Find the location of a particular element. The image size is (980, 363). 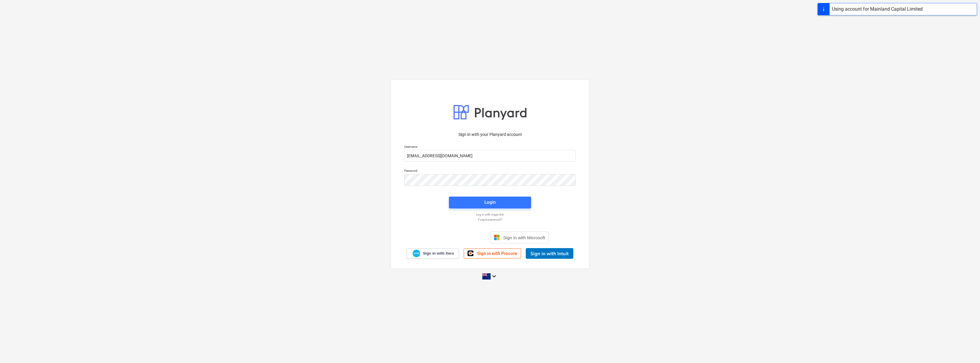

p: Sign in with your Planyard account is located at coordinates (490, 134).